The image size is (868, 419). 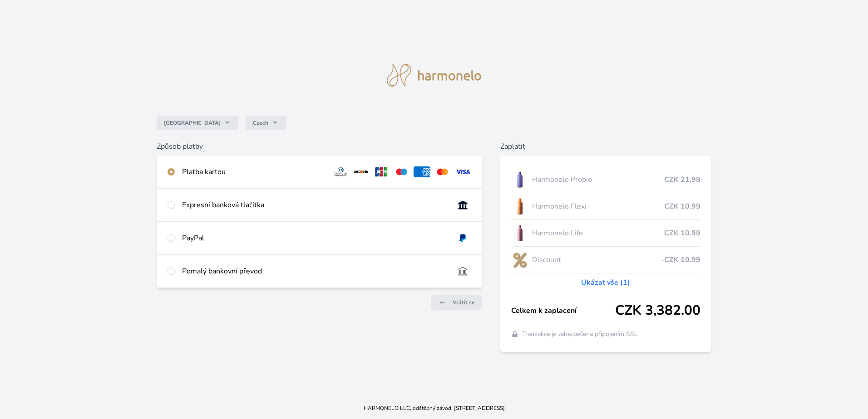 I want to click on img: CLEAN_LIFE_se_stinem_x-lo.jpg, so click(x=520, y=233).